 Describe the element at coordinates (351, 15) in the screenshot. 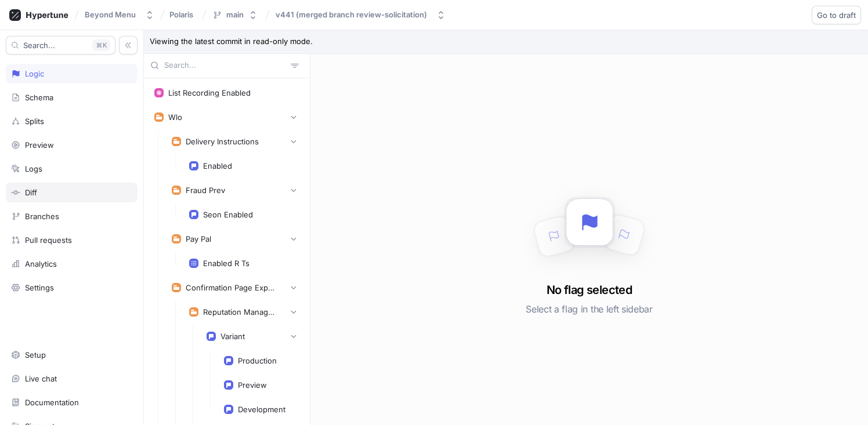

I see `div: v441 (merged branch review-solicitation)` at that location.